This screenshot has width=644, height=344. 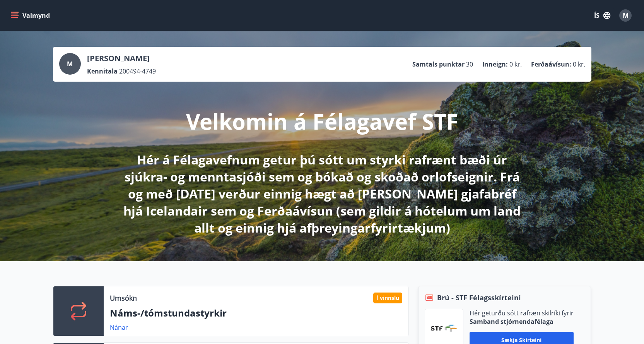 I want to click on p: Ferðaávísun :, so click(x=551, y=64).